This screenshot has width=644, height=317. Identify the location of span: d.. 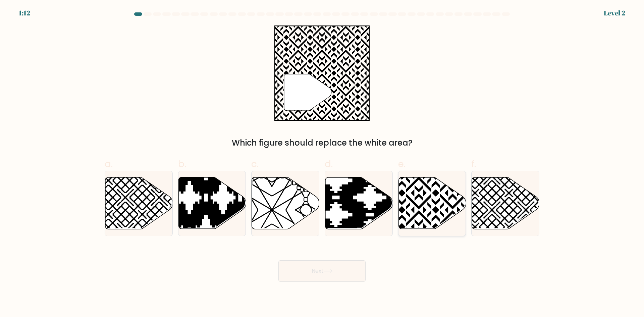
(329, 163).